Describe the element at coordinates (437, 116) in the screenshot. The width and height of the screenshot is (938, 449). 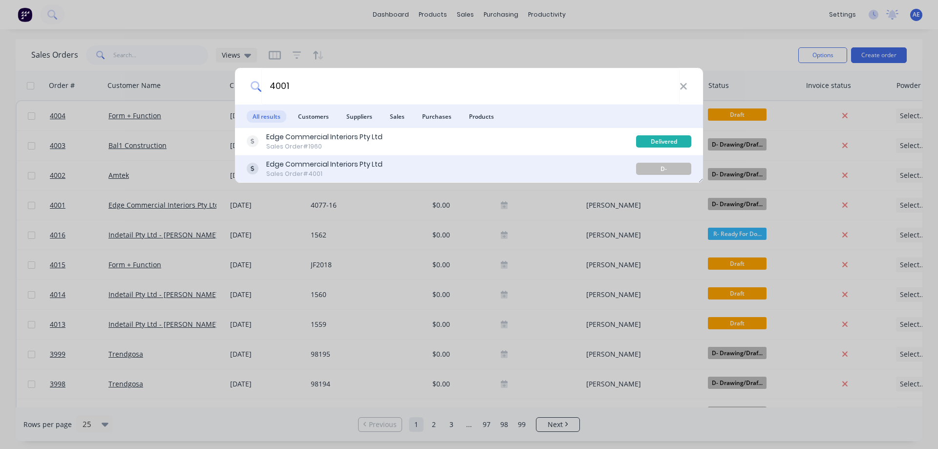
I see `span: Purchases` at that location.